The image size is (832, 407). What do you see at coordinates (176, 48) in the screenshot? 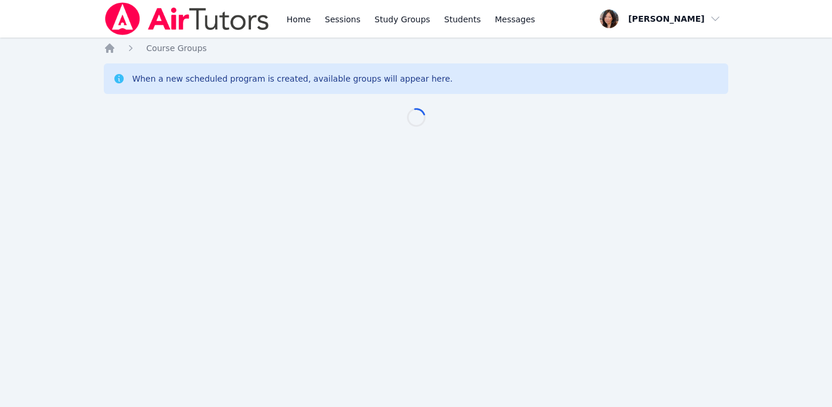
I see `a: Course Groups` at bounding box center [176, 48].